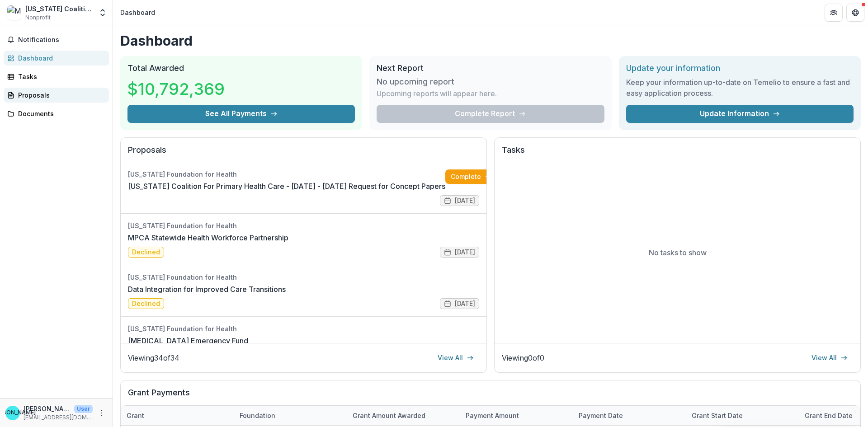  What do you see at coordinates (103, 13) in the screenshot?
I see `button: Open entity switcher` at bounding box center [103, 13].